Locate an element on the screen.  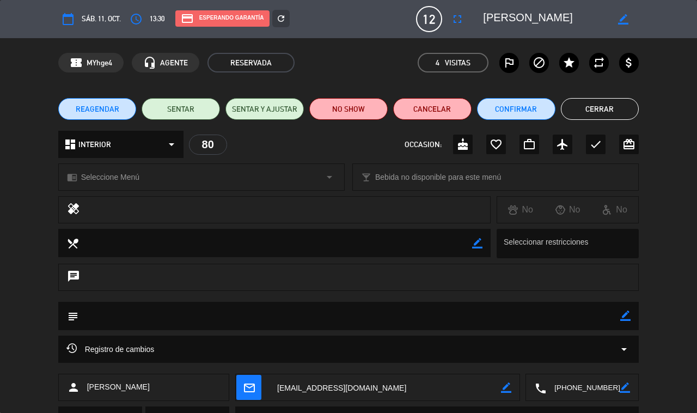
i: airplanemode_active is located at coordinates (563, 144).